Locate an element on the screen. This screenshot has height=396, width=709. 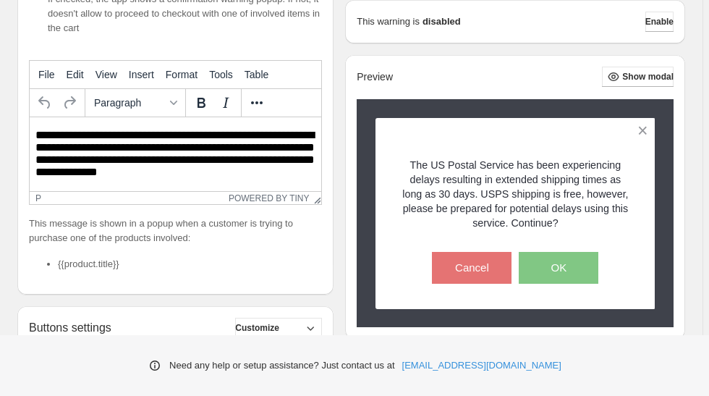
button: OK is located at coordinates (558, 268).